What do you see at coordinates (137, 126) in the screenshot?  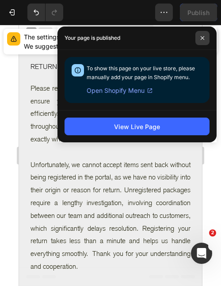 I see `button: View Live Page` at bounding box center [137, 126].